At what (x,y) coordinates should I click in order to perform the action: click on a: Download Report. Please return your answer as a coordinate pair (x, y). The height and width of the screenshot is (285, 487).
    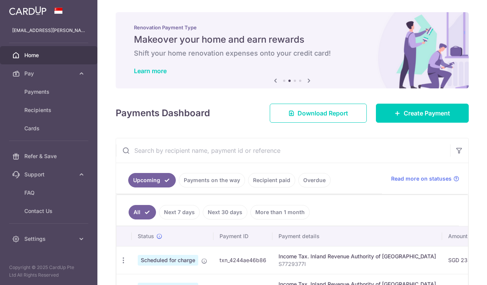
    Looking at the image, I should click on (318, 113).